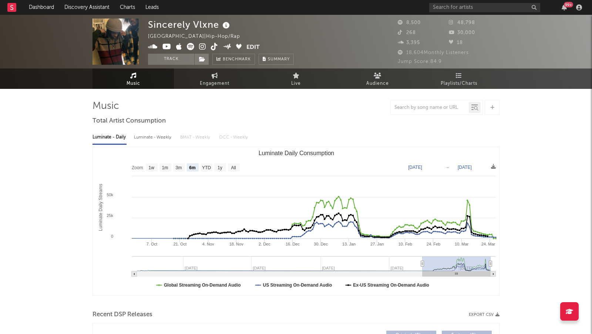 The width and height of the screenshot is (592, 334). Describe the element at coordinates (484, 314) in the screenshot. I see `button: Export CSV` at that location.